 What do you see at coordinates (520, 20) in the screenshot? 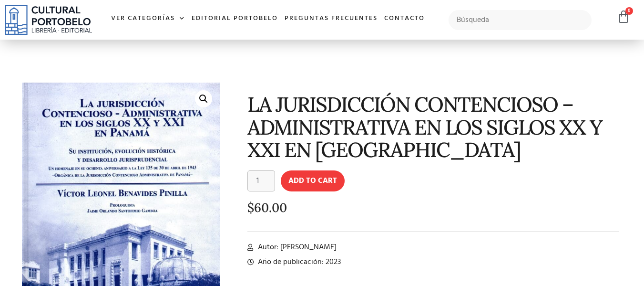
I see `input: Búsqueda` at bounding box center [520, 20].